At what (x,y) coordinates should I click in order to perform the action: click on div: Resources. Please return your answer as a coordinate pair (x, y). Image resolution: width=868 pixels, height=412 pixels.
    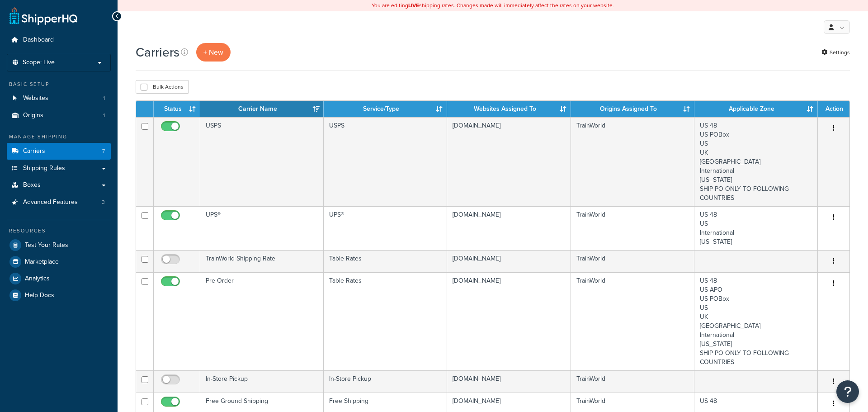
    Looking at the image, I should click on (59, 231).